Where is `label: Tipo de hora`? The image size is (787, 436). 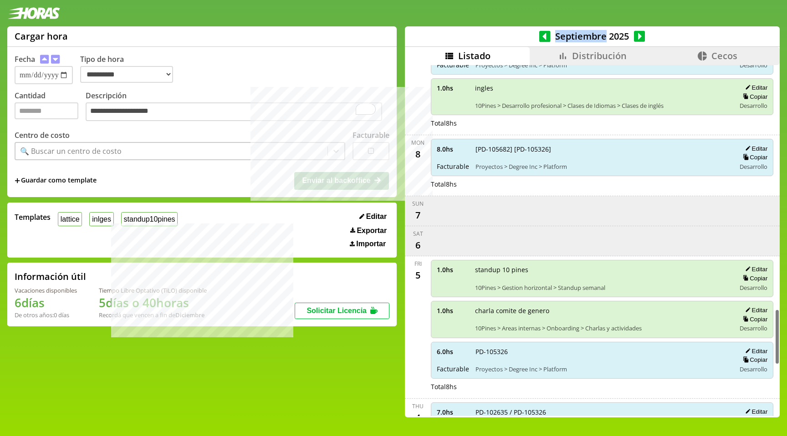 label: Tipo de hora is located at coordinates (130, 69).